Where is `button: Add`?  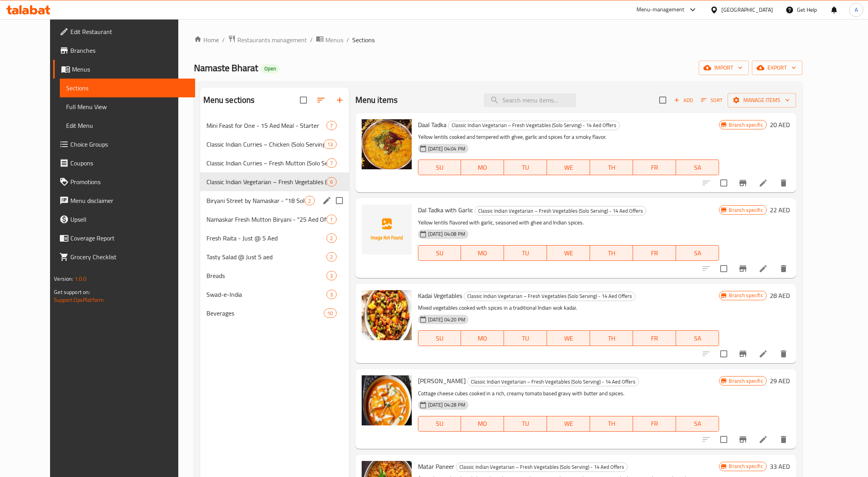
button: Add is located at coordinates (683, 100).